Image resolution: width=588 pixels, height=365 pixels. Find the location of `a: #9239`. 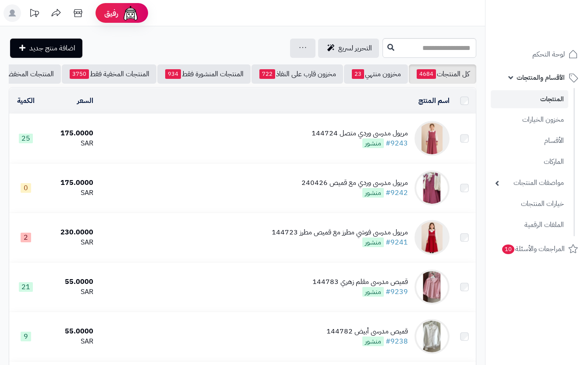

a: #9239 is located at coordinates (397, 292).